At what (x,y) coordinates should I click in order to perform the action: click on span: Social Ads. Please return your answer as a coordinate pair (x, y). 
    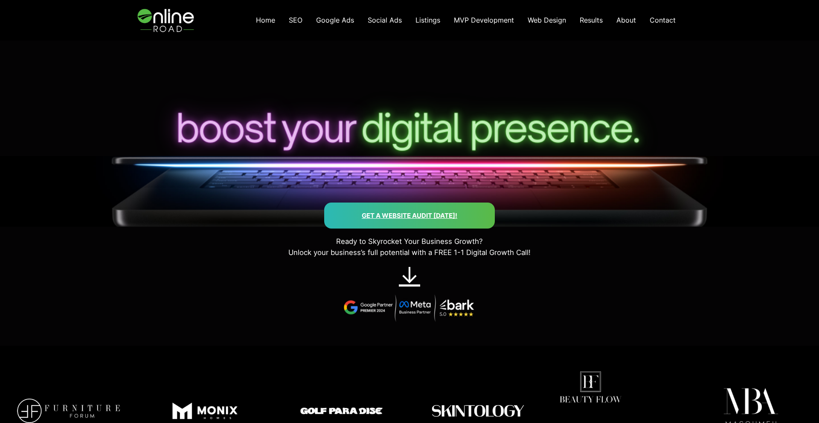
    Looking at the image, I should click on (385, 20).